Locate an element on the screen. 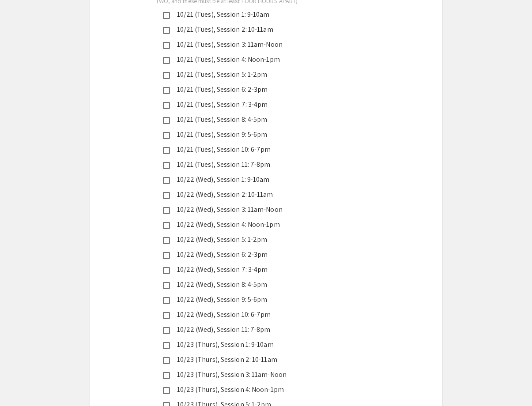 The width and height of the screenshot is (532, 406). div: 10/21 (Tues), Session 1: 9-10am is located at coordinates (263, 15).